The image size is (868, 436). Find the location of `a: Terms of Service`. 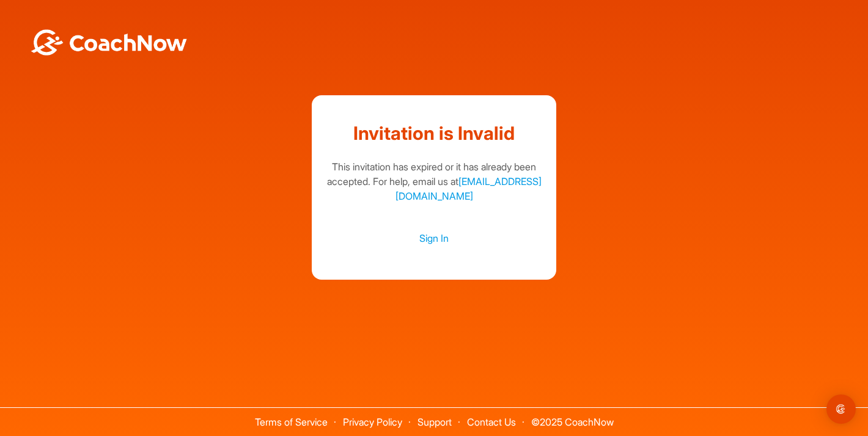

a: Terms of Service is located at coordinates (291, 422).